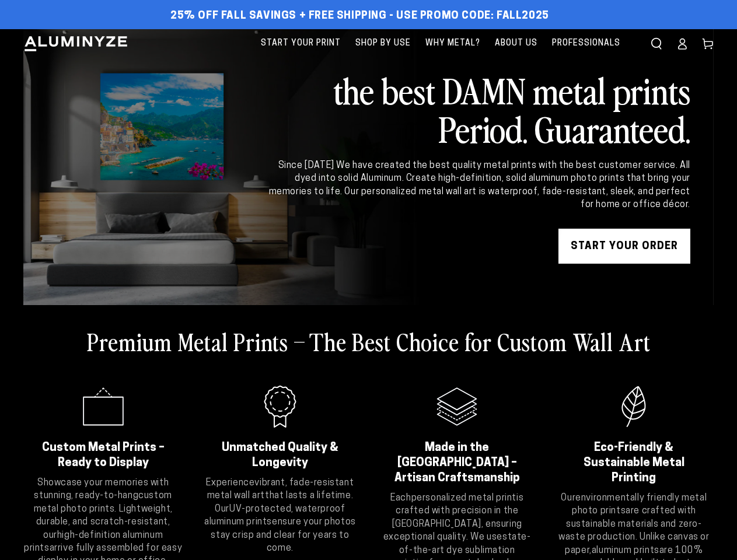 The height and width of the screenshot is (560, 737). I want to click on h2: Premium Metal Prints – The Best Choice for Custom Wall Art, so click(368, 341).